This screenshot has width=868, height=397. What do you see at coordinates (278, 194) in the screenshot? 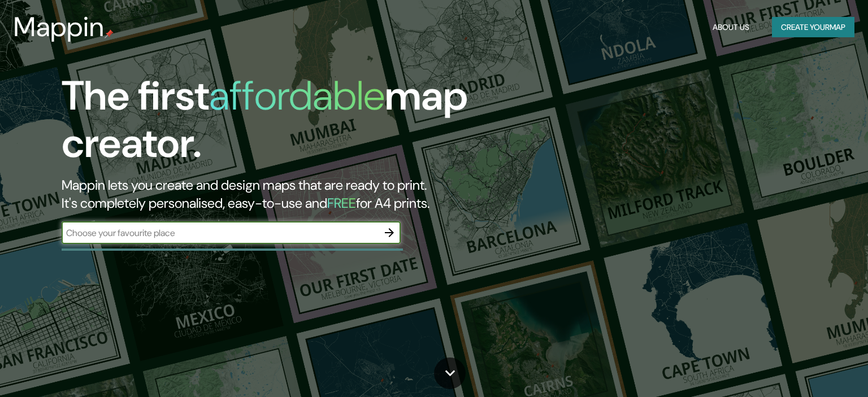
I see `h2: Mappin lets you create and design maps that are ready to print. It's completely personalised, eas...` at bounding box center [278, 194].